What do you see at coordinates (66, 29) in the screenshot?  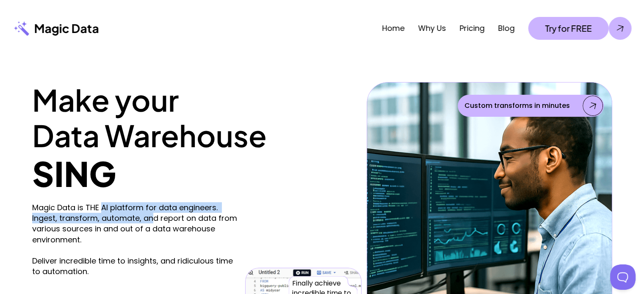 I see `p: Magic Data` at bounding box center [66, 29].